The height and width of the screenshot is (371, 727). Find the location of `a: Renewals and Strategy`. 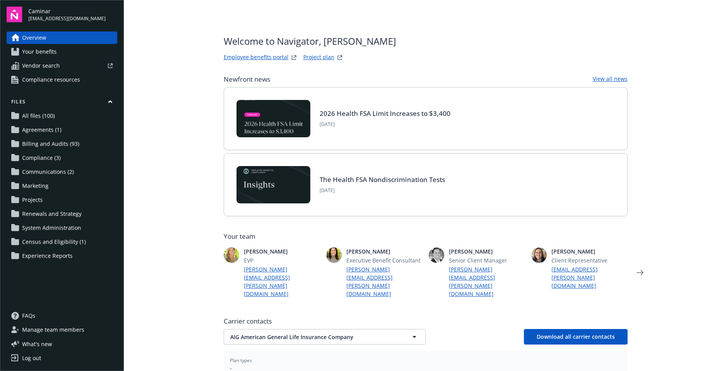

a: Renewals and Strategy is located at coordinates (62, 214).